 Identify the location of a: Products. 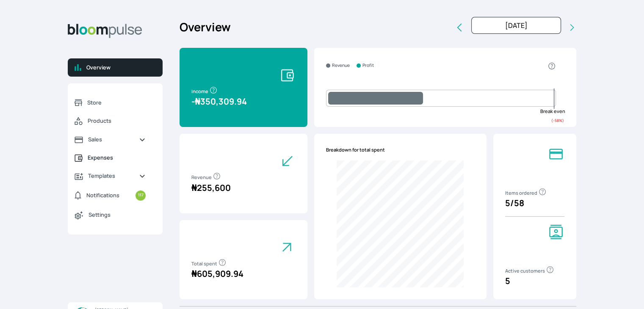
(110, 121).